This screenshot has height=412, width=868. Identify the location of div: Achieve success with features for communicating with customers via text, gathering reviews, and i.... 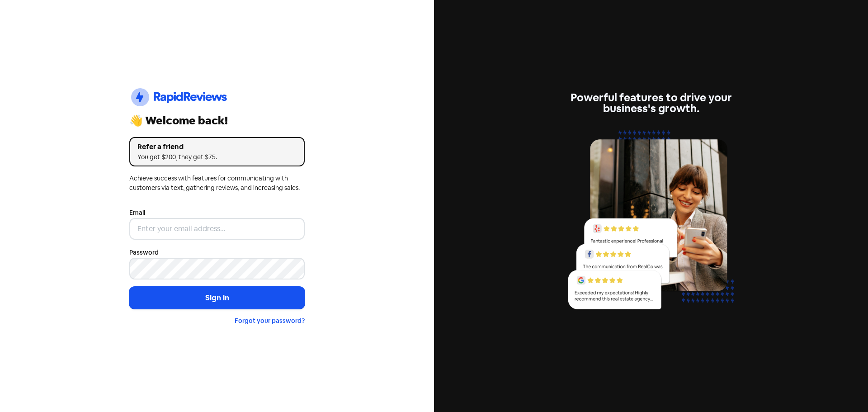
(217, 183).